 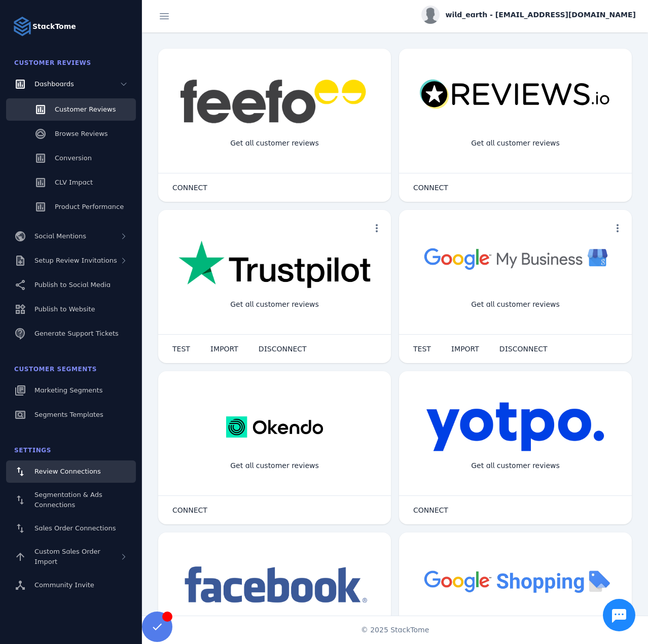 I want to click on img: feefo.png, so click(x=274, y=102).